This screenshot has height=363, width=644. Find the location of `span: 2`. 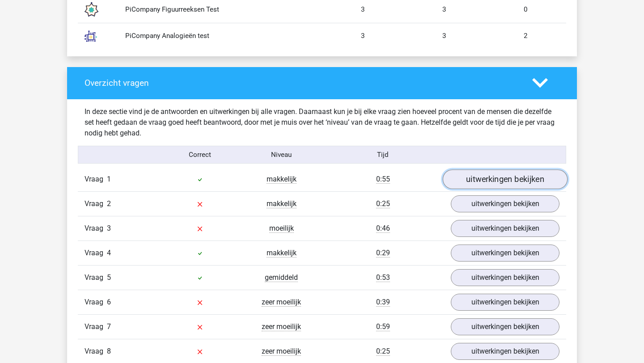

span: 2 is located at coordinates (109, 204).